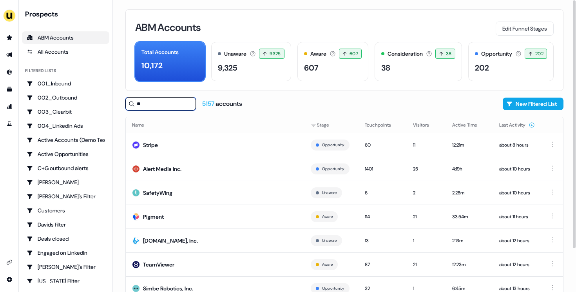 This screenshot has width=576, height=292. What do you see at coordinates (382, 145) in the screenshot?
I see `div: 60` at bounding box center [382, 145].